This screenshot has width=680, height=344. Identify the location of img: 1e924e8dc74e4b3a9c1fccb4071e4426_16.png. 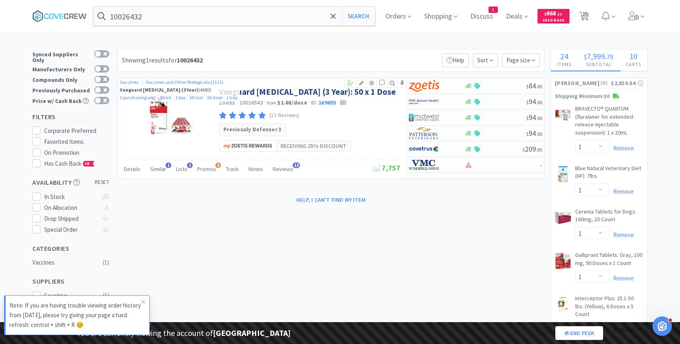
(424, 165).